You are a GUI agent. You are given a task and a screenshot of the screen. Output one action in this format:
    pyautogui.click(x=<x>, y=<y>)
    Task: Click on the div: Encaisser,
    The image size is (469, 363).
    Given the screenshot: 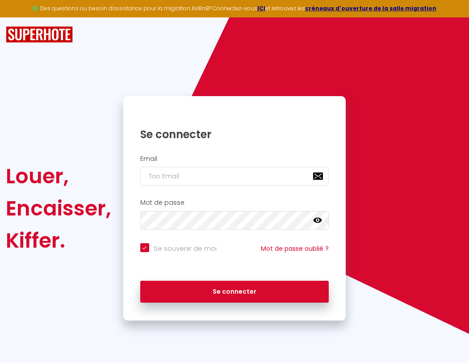 What is the action you would take?
    pyautogui.click(x=59, y=208)
    